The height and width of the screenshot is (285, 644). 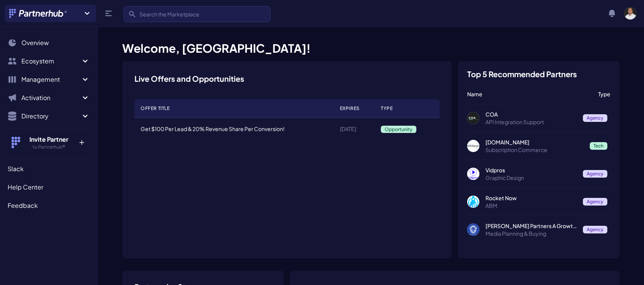 What do you see at coordinates (407, 109) in the screenshot?
I see `th: Type` at bounding box center [407, 109].